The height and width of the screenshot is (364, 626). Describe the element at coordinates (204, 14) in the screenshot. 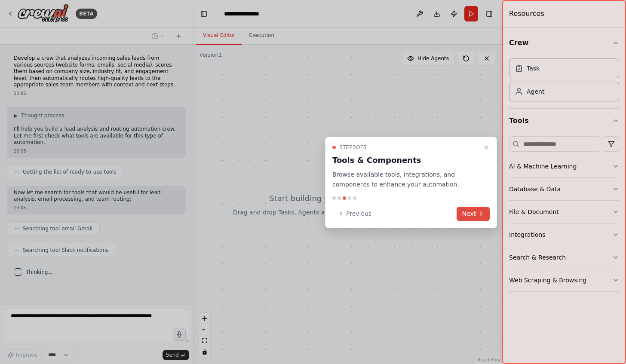

I see `button: Hide left sidebar` at that location.